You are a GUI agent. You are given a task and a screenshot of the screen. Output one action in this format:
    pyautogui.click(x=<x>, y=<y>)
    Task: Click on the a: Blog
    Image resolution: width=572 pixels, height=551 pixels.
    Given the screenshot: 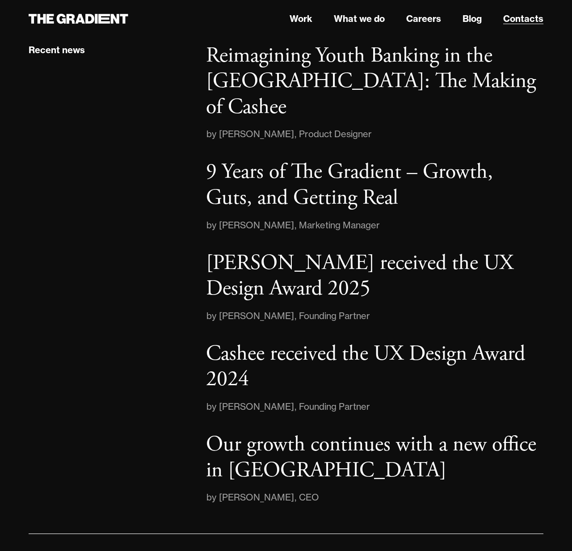 What is the action you would take?
    pyautogui.click(x=472, y=19)
    